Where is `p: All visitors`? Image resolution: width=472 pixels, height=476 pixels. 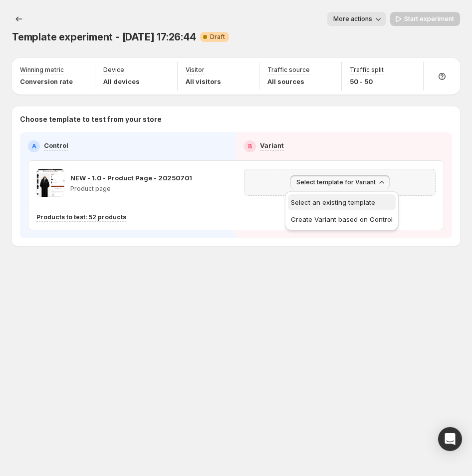 p: All visitors is located at coordinates (203, 82).